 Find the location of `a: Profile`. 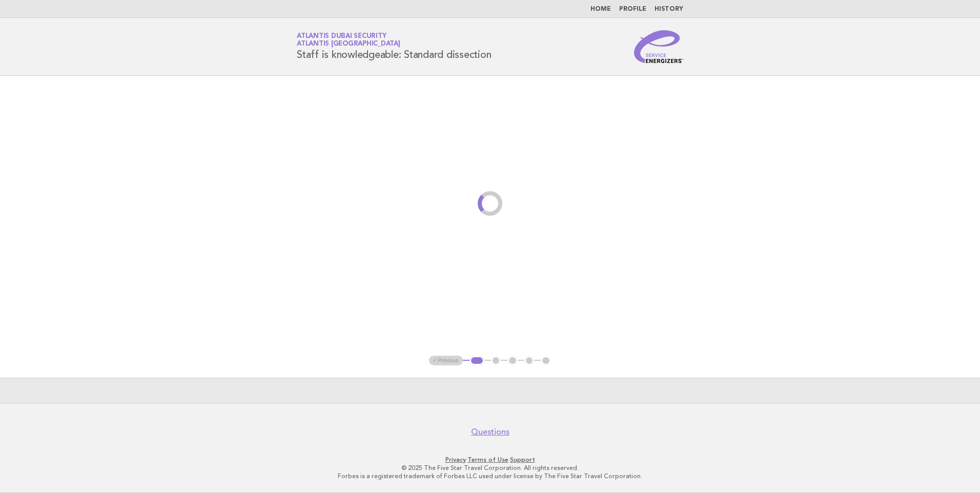

a: Profile is located at coordinates (632, 9).